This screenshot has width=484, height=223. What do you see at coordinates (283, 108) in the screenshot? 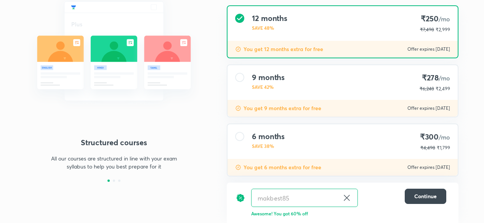
I see `p: You get 9 months extra for free` at bounding box center [283, 108].